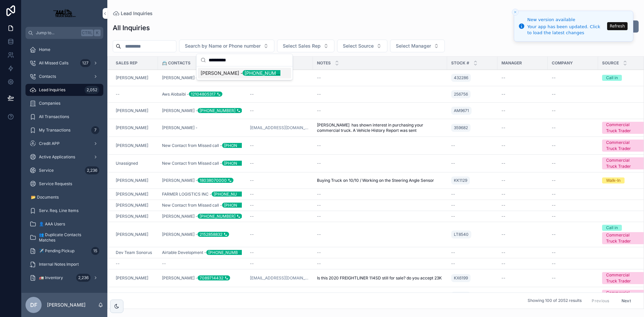  What do you see at coordinates (67, 238) in the screenshot?
I see `span: 👥 Duplicate Contacts Matches` at bounding box center [67, 238].